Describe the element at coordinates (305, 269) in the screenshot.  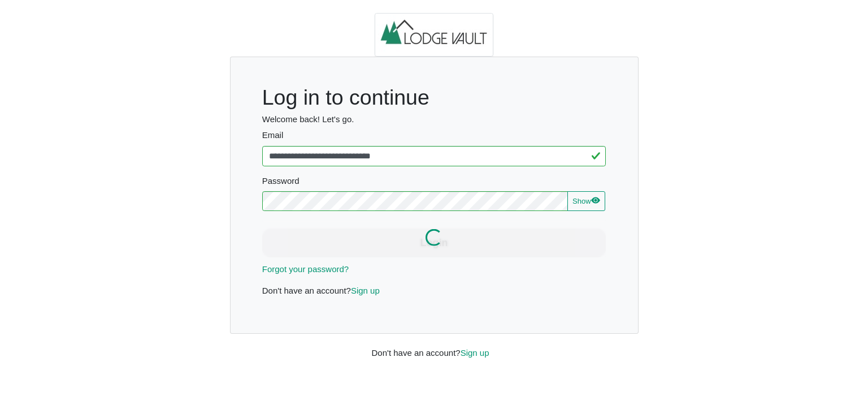
I see `a: Forgot your password?` at that location.